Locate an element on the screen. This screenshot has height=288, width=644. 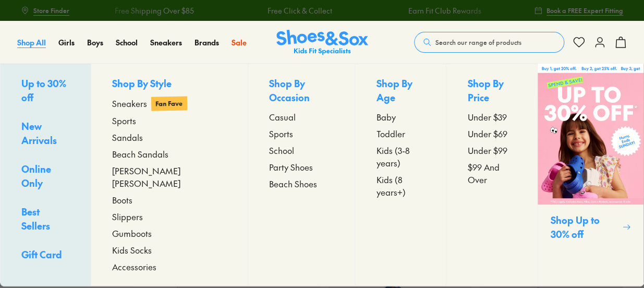
button: Search our range of products is located at coordinates (489, 42).